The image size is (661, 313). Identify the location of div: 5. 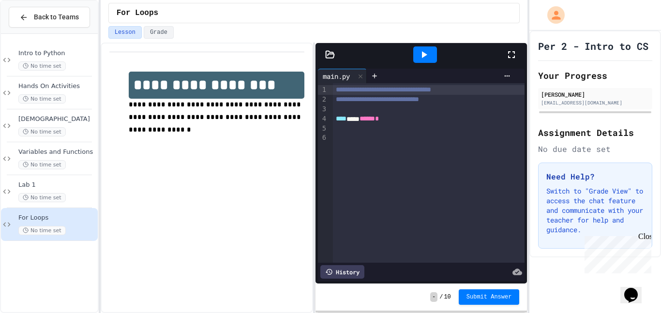
(323, 129).